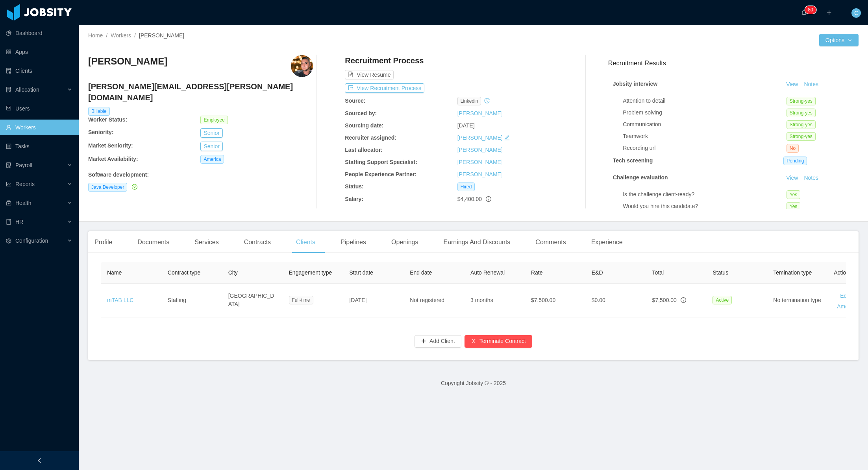 The width and height of the screenshot is (868, 470). Describe the element at coordinates (121, 35) in the screenshot. I see `a: Workers` at that location.